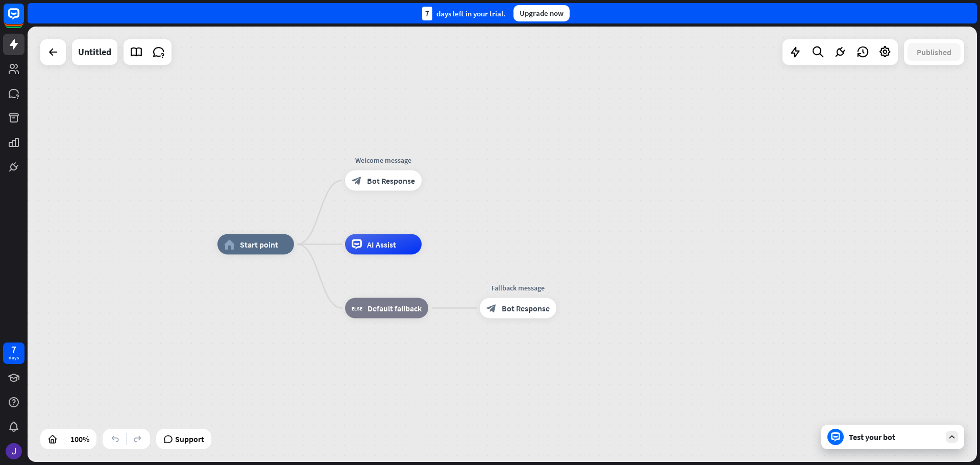 This screenshot has width=980, height=465. What do you see at coordinates (383, 160) in the screenshot?
I see `div: Welcome message` at bounding box center [383, 160].